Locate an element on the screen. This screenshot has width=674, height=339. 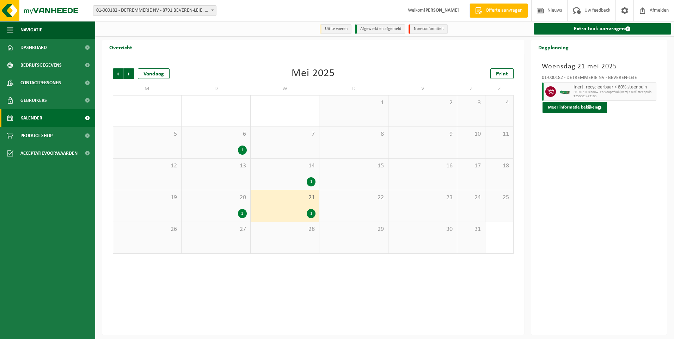
span: 26 is located at coordinates (147, 229).